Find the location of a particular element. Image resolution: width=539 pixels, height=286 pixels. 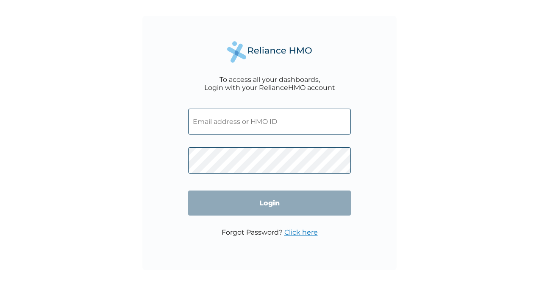

input: Login is located at coordinates (270, 203).